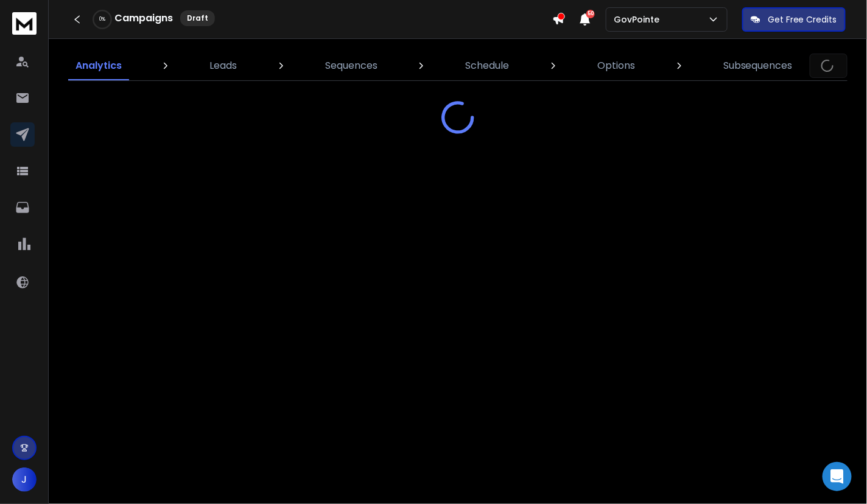  Describe the element at coordinates (794, 19) in the screenshot. I see `button: Get Free Credits` at that location.